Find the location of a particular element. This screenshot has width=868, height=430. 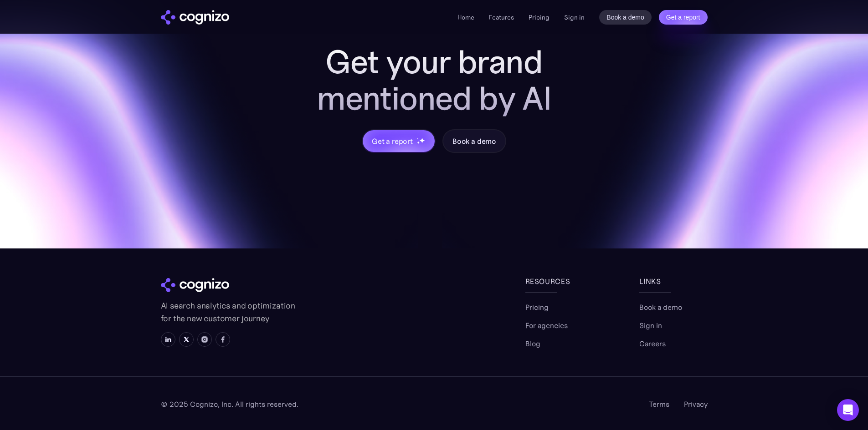

div: © 2025 Cognizo, Inc. All rights reserved. is located at coordinates (230, 404).